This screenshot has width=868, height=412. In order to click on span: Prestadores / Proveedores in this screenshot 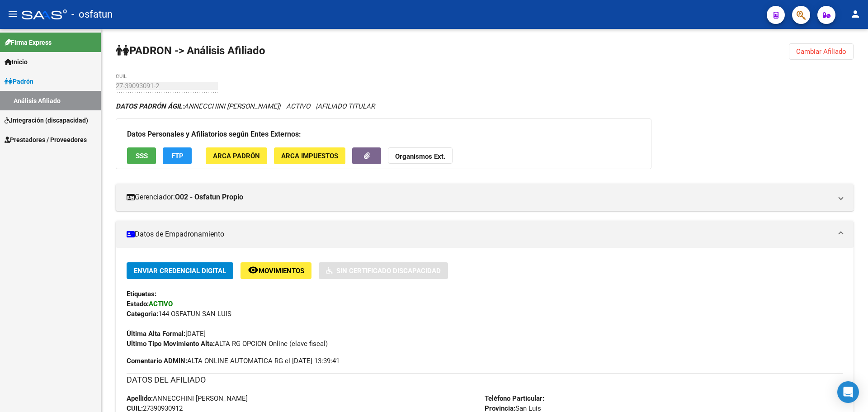, I will do `click(46, 140)`.